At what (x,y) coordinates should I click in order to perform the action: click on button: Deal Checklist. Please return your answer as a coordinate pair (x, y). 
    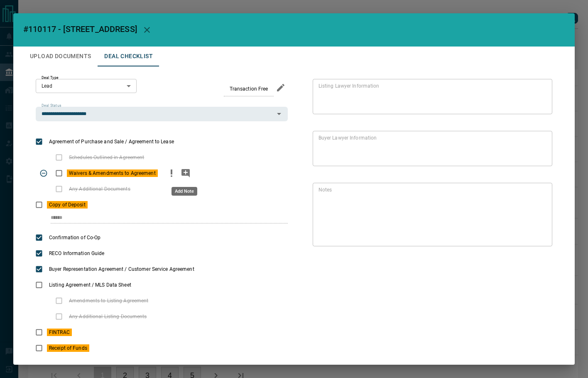
    Looking at the image, I should click on (128, 56).